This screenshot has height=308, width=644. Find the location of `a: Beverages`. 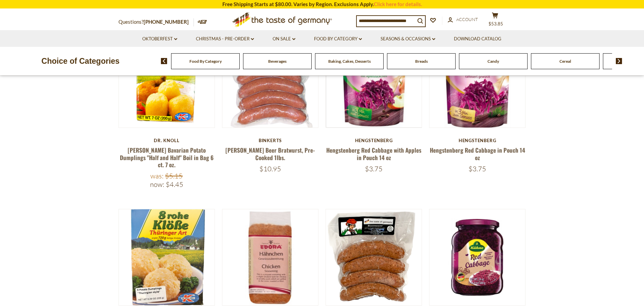

a: Beverages is located at coordinates (277, 61).